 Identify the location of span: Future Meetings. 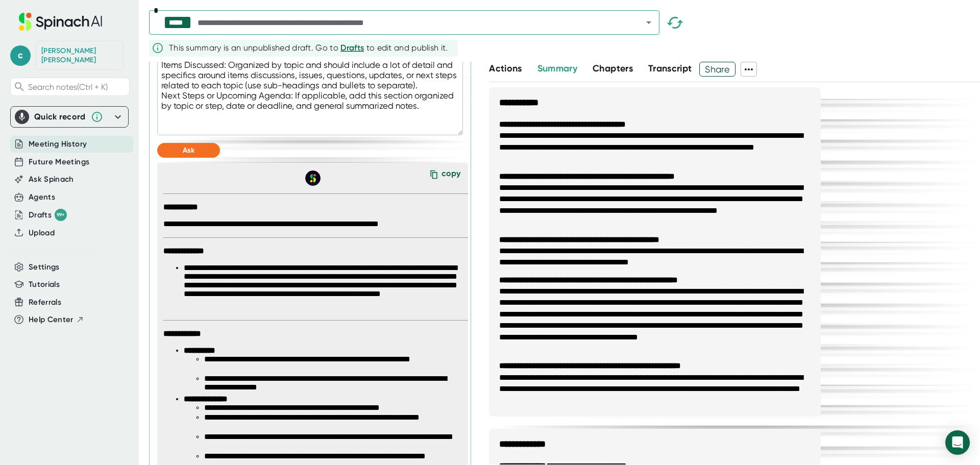
(59, 162).